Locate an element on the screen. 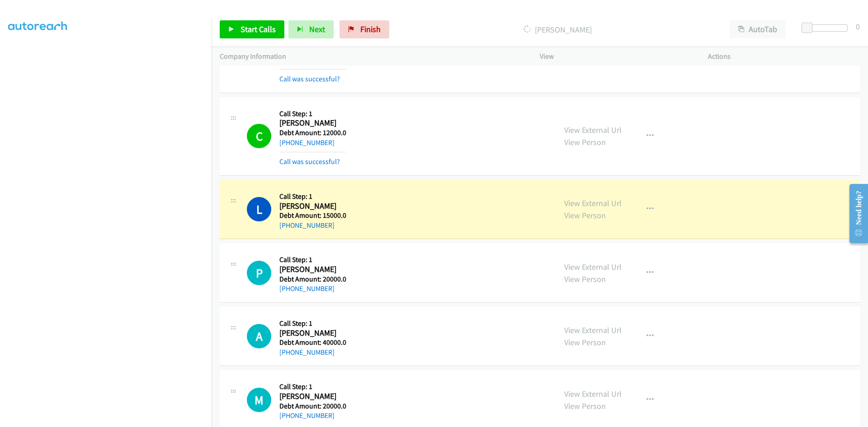 The width and height of the screenshot is (868, 427). button: AutoTab is located at coordinates (758, 29).